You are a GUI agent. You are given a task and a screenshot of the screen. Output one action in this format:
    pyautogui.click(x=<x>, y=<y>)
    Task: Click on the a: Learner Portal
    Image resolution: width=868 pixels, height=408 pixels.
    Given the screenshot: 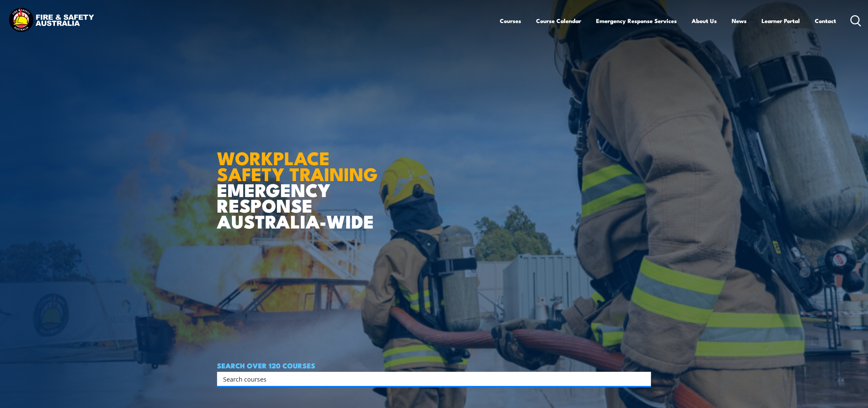 What is the action you would take?
    pyautogui.click(x=780, y=21)
    